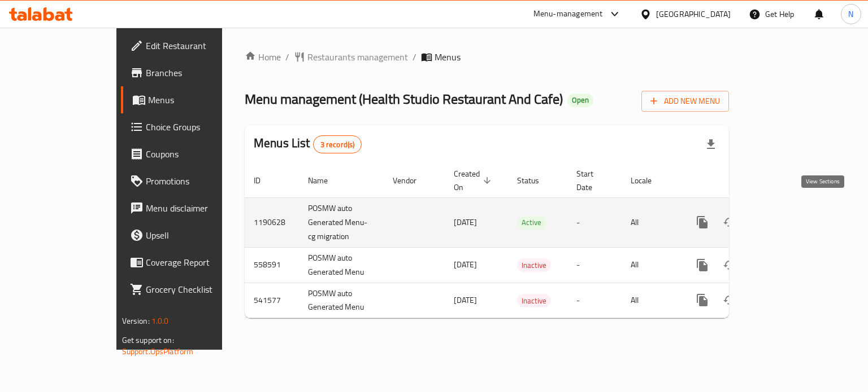  Describe the element at coordinates (272, 222) in the screenshot. I see `td: 1190628` at that location.